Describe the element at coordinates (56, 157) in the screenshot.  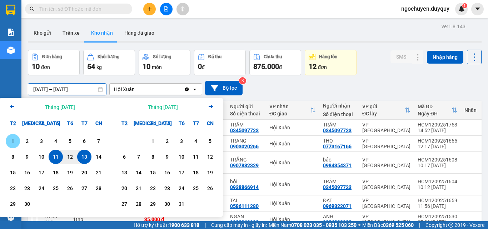
I see `div: 11` at that location.